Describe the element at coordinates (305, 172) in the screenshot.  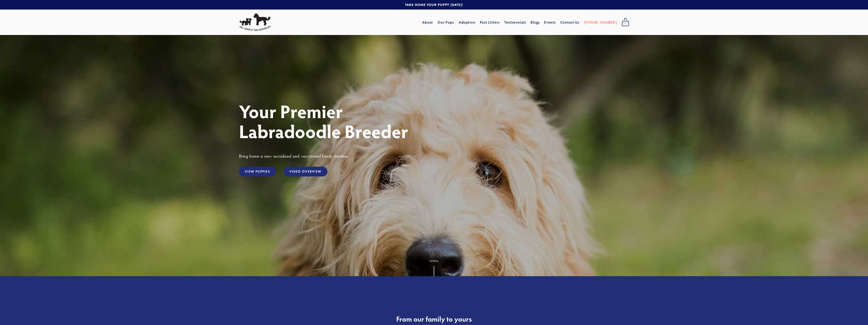
I see `a: Video Overview` at that location.